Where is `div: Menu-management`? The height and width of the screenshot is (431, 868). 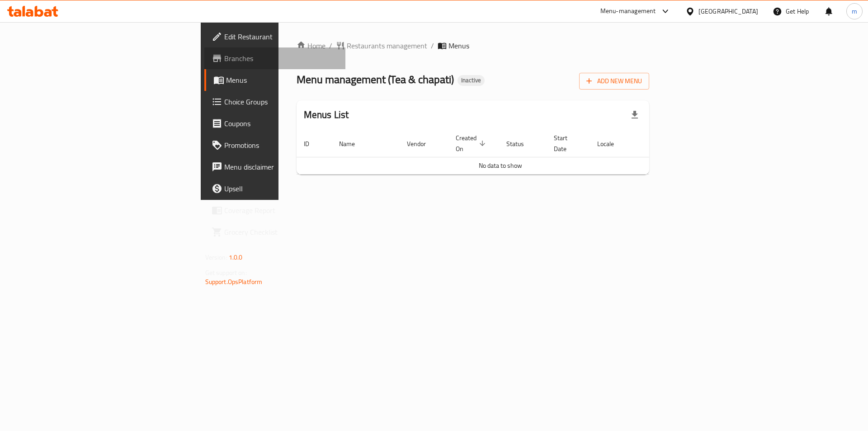
div: Menu-management is located at coordinates (628, 11).